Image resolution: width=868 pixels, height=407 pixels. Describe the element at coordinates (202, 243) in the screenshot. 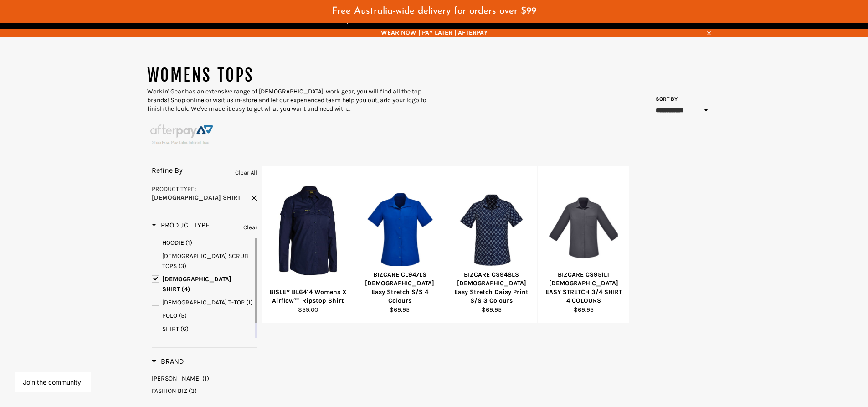

I see `a: HOODIE` at that location.